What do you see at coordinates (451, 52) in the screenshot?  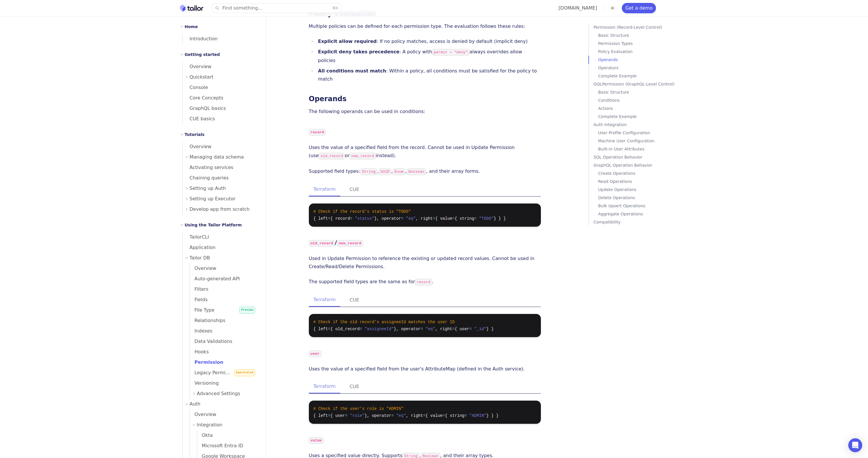 I see `code: permit = "deny"` at bounding box center [451, 52].